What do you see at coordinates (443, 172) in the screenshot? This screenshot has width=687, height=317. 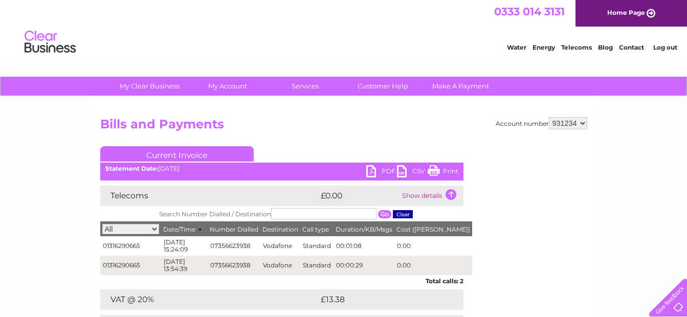 I see `a: Print` at bounding box center [443, 172].